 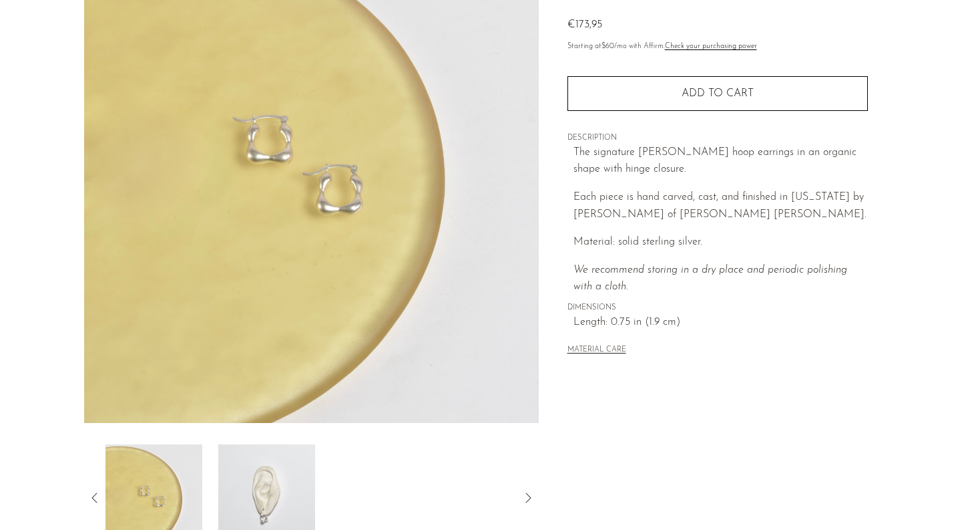 I want to click on button: MATERIAL CARE, so click(x=597, y=350).